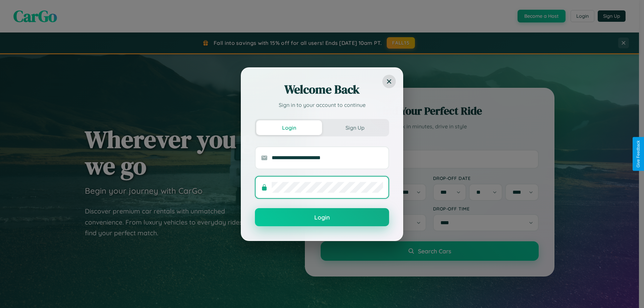 Image resolution: width=644 pixels, height=308 pixels. Describe the element at coordinates (638, 154) in the screenshot. I see `div: Give Feedback` at that location.